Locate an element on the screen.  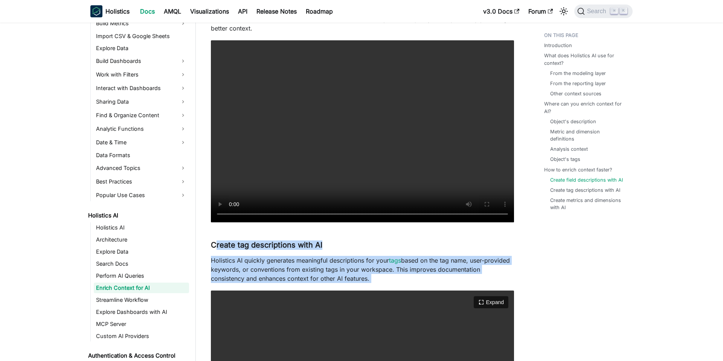
a: Where can you enrich context for AI? is located at coordinates (586, 107).